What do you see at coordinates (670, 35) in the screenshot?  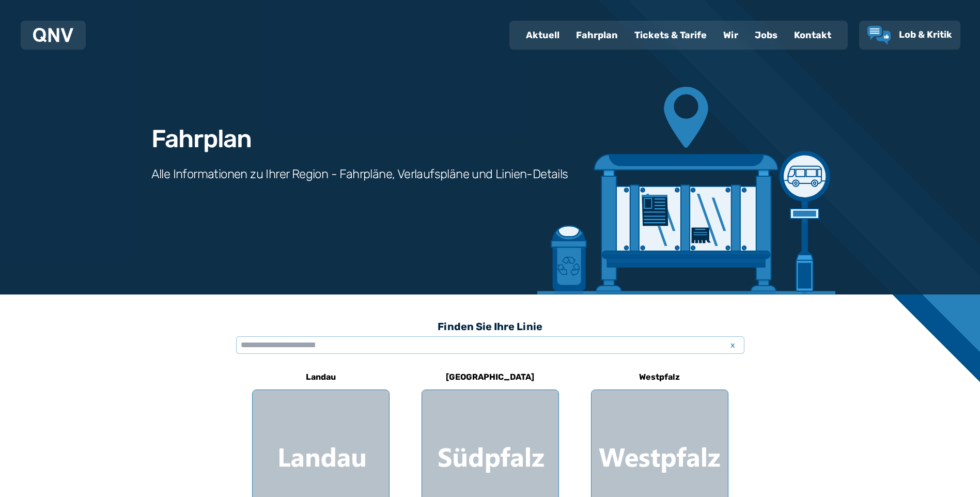 I see `a: Tickets & Tarife` at bounding box center [670, 35].